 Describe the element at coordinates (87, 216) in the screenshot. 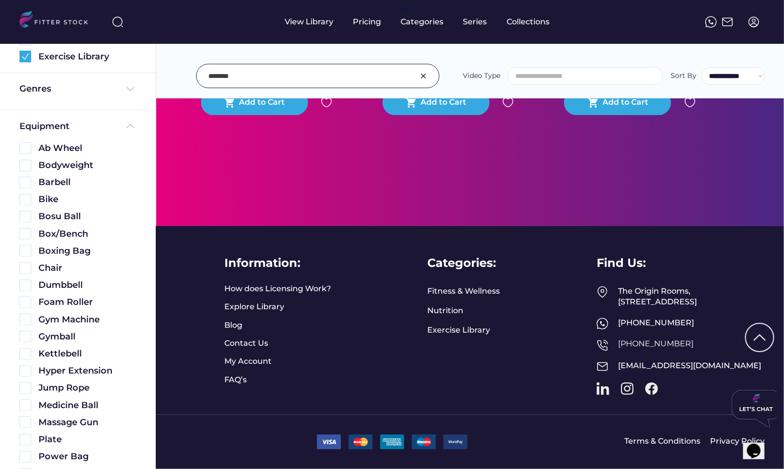

I see `div: Bosu Ball` at that location.